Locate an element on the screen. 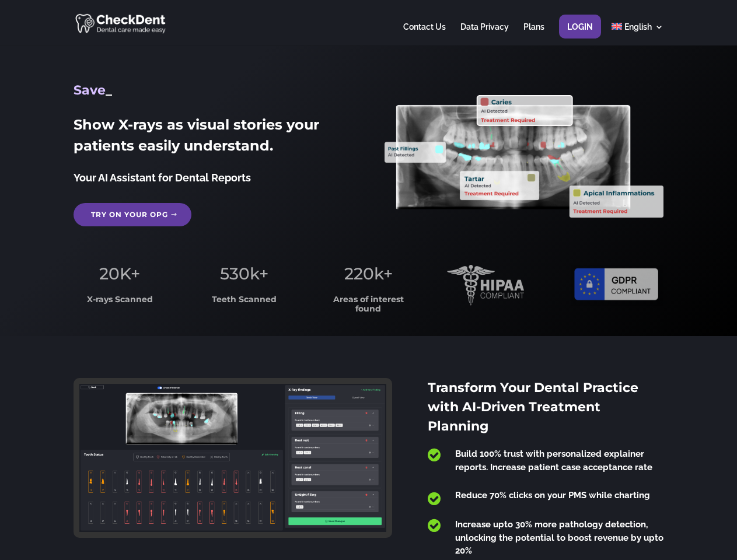  a: English is located at coordinates (637, 34).